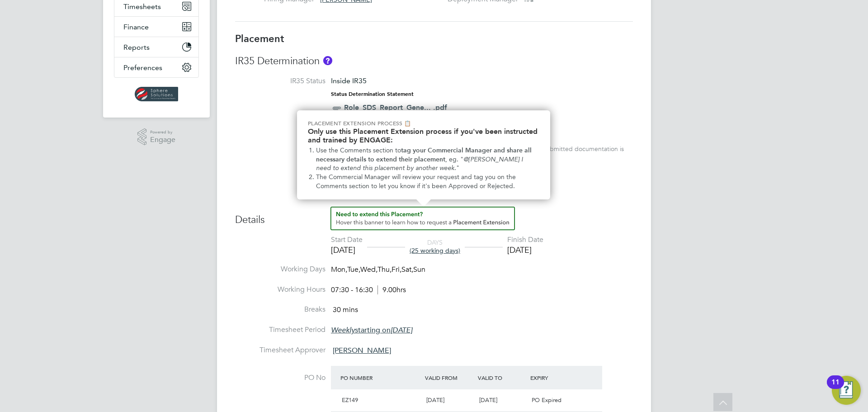 Image resolution: width=868 pixels, height=412 pixels. What do you see at coordinates (280, 290) in the screenshot?
I see `label: Working Hours` at bounding box center [280, 290].